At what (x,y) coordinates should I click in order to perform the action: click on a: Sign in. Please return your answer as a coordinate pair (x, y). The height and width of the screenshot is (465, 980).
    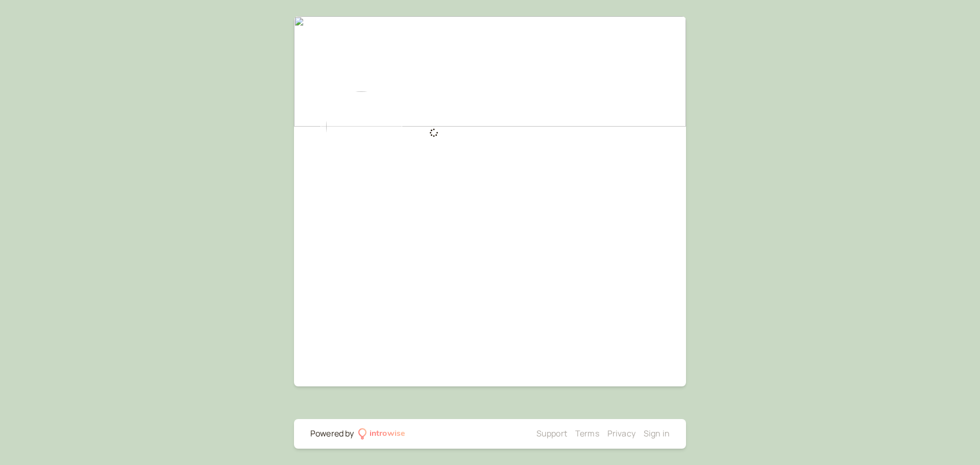
    Looking at the image, I should click on (656, 434).